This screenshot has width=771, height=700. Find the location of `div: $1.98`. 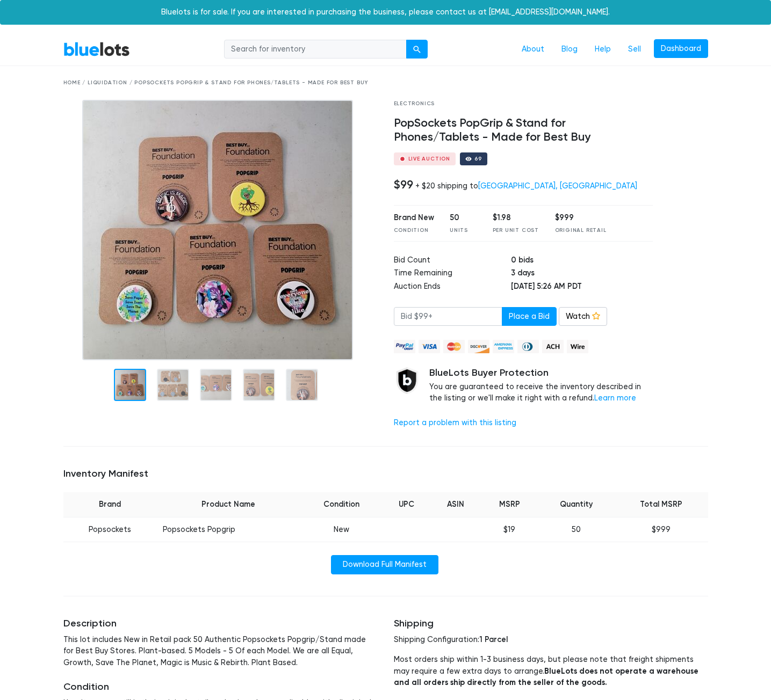

div: $1.98 is located at coordinates (516, 218).